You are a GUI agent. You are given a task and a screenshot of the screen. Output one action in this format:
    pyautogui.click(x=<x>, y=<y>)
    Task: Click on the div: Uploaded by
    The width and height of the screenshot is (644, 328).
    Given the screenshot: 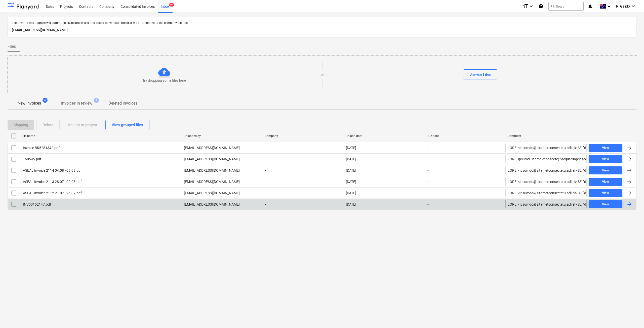 What is the action you would take?
    pyautogui.click(x=222, y=136)
    